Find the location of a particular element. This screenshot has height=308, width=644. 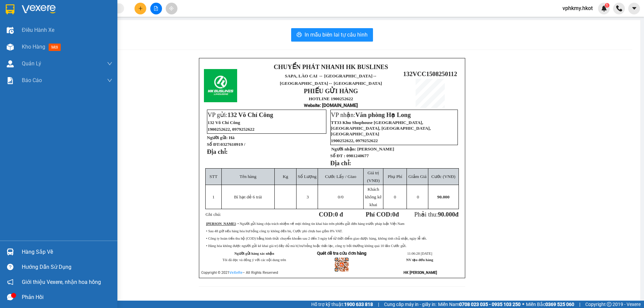

div: Hướng dẫn sử dụng is located at coordinates (67, 267).